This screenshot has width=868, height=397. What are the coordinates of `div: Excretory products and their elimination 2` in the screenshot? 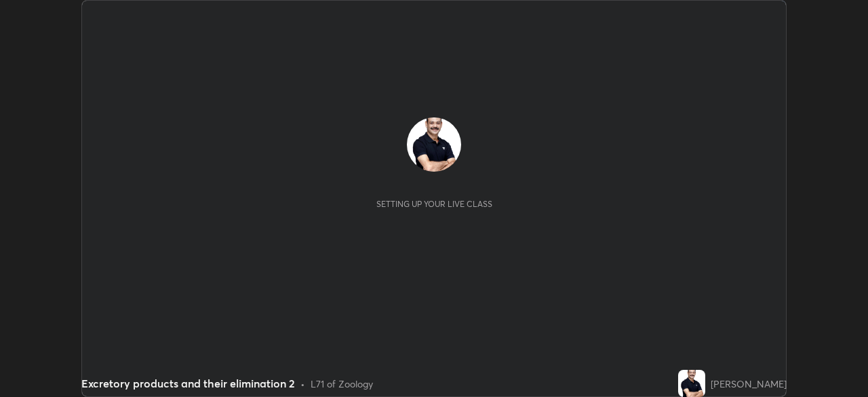 It's located at (188, 383).